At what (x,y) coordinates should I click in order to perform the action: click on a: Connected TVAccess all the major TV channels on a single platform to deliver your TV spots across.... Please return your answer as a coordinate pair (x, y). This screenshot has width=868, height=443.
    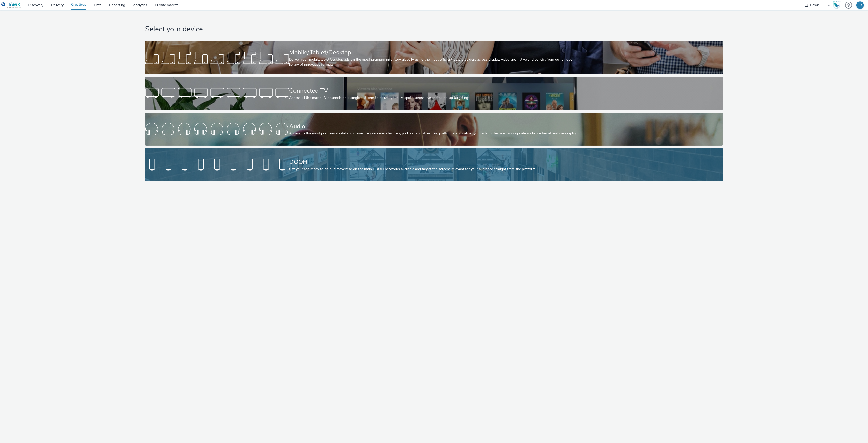
    Looking at the image, I should click on (434, 93).